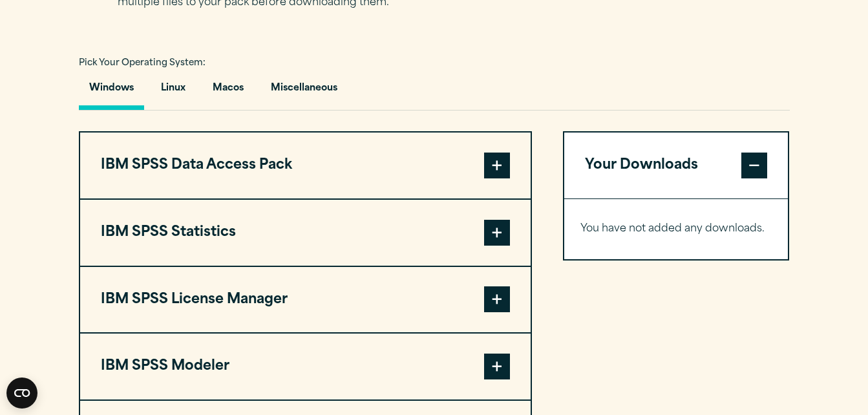 The image size is (868, 415). Describe the element at coordinates (676, 165) in the screenshot. I see `button: Your Downloads` at that location.